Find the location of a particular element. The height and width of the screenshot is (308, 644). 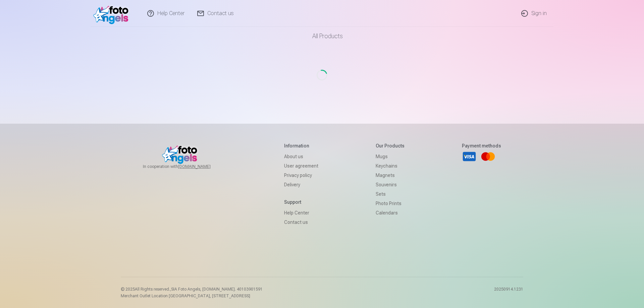

a: About us is located at coordinates (301, 157).